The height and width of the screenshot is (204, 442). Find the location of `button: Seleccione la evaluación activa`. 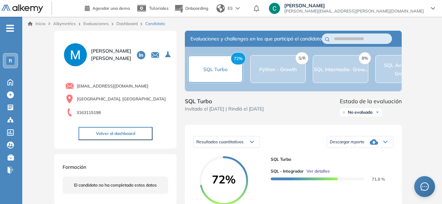

button: Seleccione la evaluación activa is located at coordinates (169, 55).